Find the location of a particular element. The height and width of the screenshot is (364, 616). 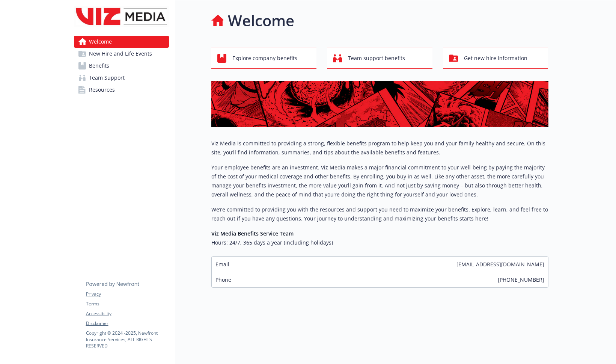

a: Team Support is located at coordinates (121, 78).